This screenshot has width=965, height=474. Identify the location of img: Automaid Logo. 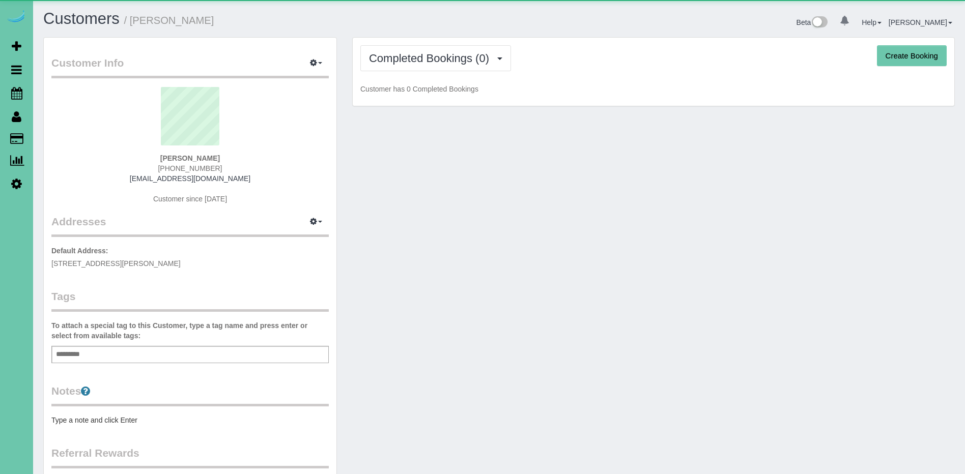
(16, 17).